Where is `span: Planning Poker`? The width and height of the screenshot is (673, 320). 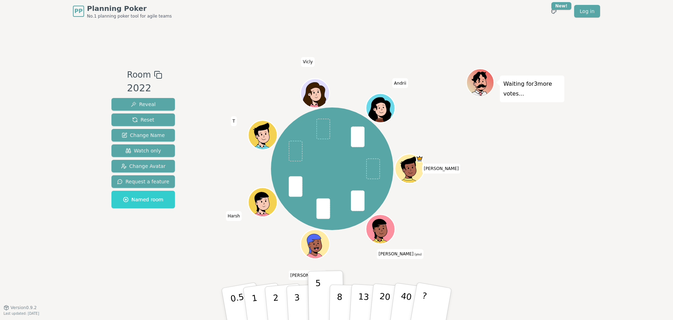 span: Planning Poker is located at coordinates (129, 8).